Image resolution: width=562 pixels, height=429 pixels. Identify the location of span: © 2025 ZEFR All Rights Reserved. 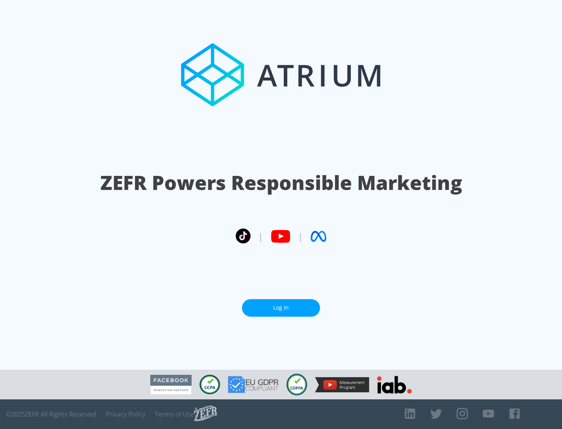
(51, 414).